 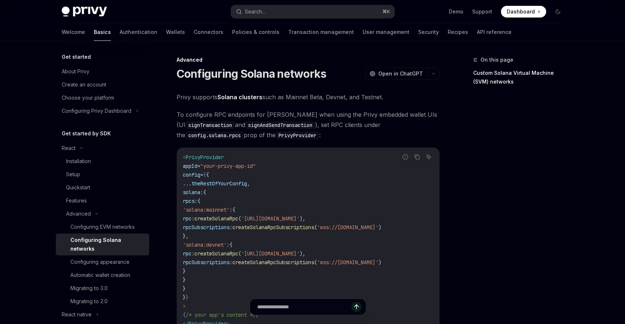 I want to click on a: Create an account, so click(x=103, y=85).